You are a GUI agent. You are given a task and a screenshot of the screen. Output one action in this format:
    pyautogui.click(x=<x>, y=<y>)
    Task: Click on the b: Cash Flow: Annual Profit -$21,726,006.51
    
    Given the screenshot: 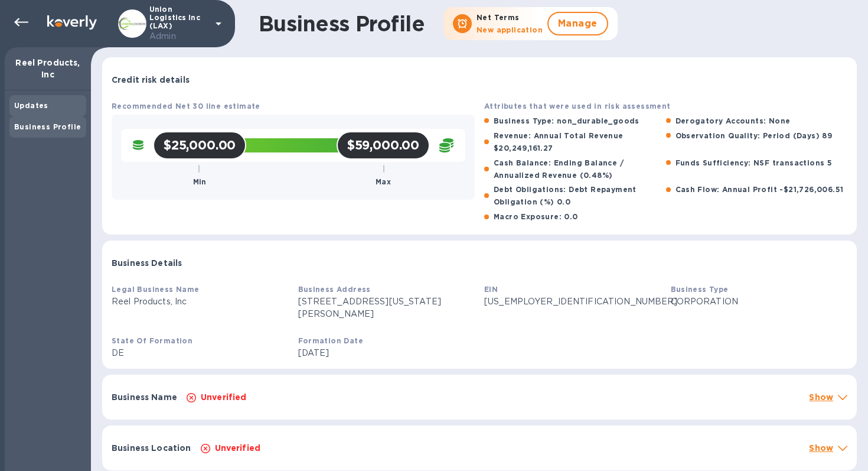 What is the action you would take?
    pyautogui.click(x=759, y=189)
    